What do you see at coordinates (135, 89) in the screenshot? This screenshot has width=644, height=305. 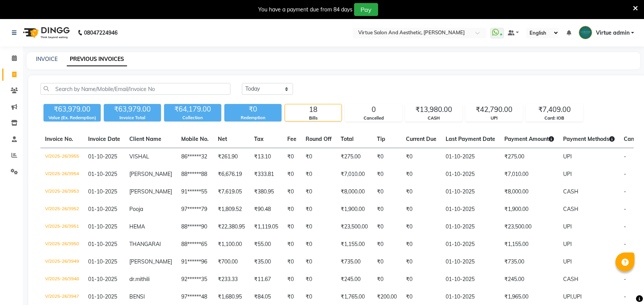 I see `input: Search by Name/Mobile/Email/Invoice No` at bounding box center [135, 89].